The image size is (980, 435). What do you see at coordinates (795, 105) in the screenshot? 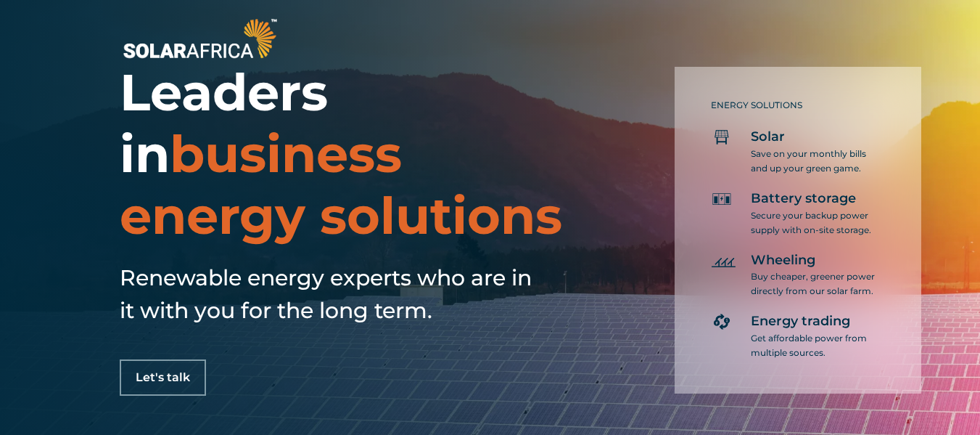
I see `h5: ENERGY SOLUTIONS` at bounding box center [795, 105].